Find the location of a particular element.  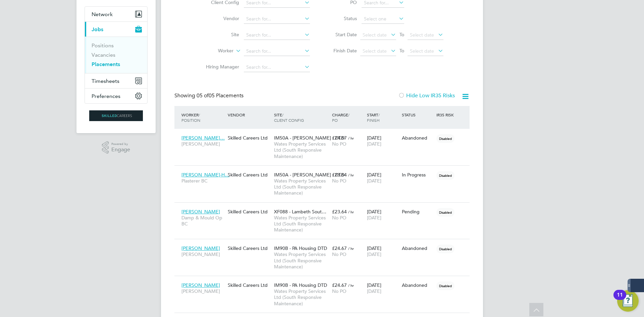

label: Status is located at coordinates (342, 18).